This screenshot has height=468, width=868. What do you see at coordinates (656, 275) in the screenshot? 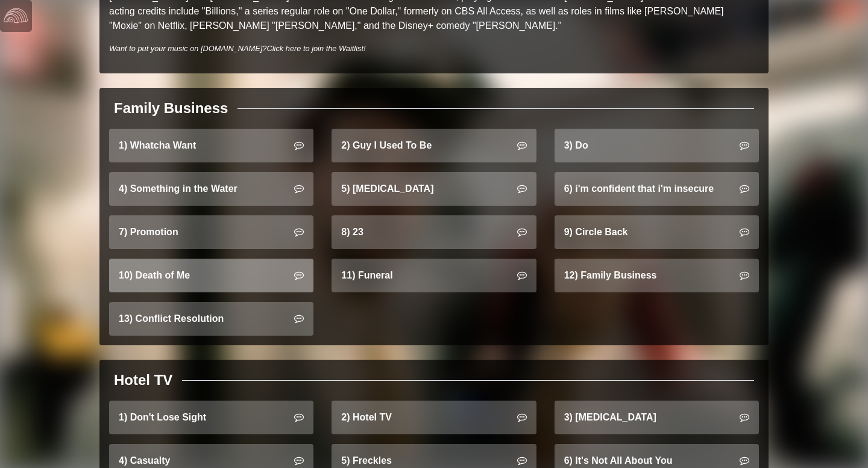
I see `a: 12) Family Business` at bounding box center [656, 275].